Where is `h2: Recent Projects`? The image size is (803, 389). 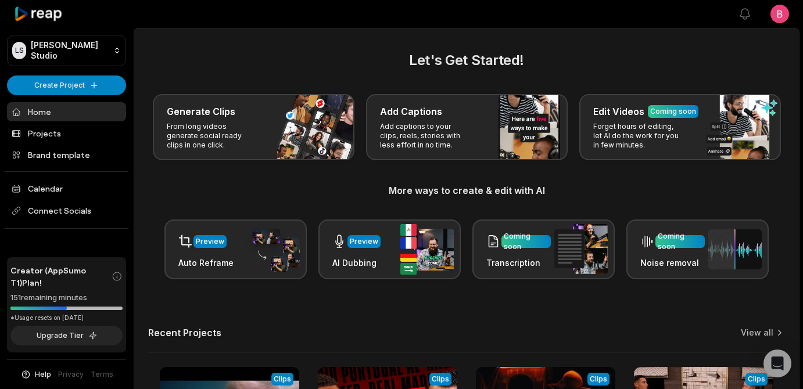
h2: Recent Projects is located at coordinates (185, 333).